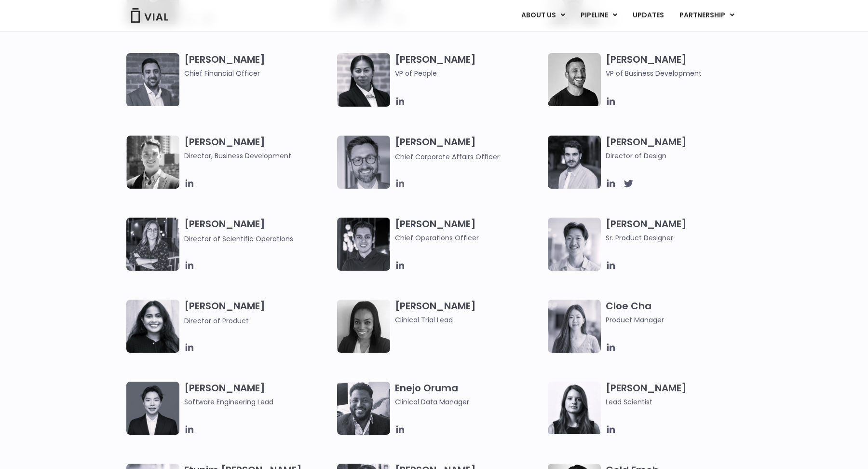 This screenshot has width=868, height=469. What do you see at coordinates (153, 244) in the screenshot?
I see `img: Headshot of smiling woman named Sarah` at bounding box center [153, 244].